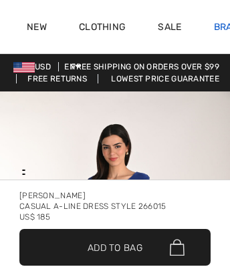  What do you see at coordinates (115, 207) in the screenshot?
I see `div: Casual A-line Dress Style 266015` at bounding box center [115, 207].